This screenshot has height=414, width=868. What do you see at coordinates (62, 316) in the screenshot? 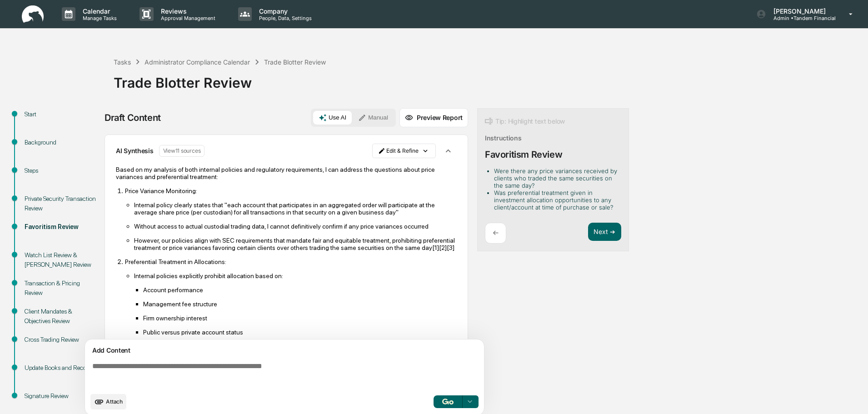
I see `div: Client Mandates & Objectives Review` at bounding box center [62, 316].